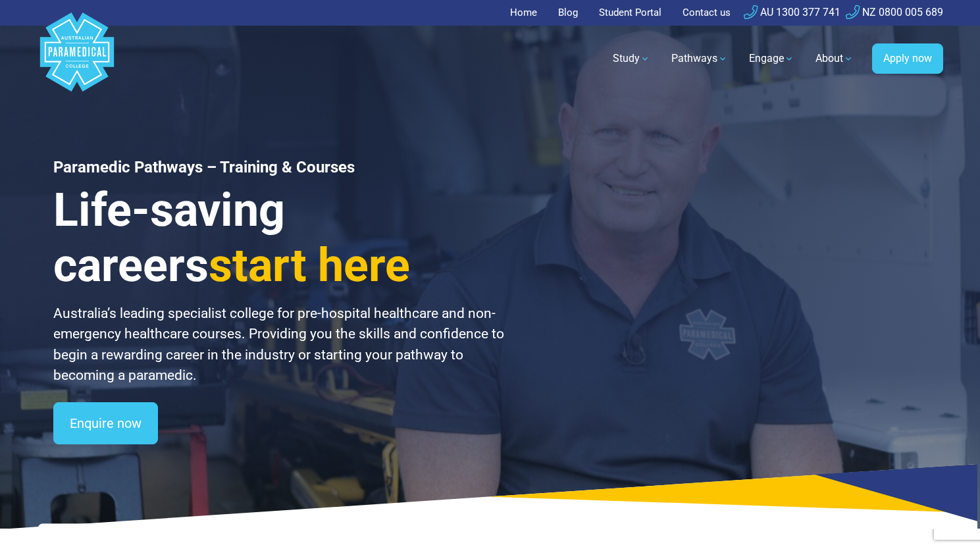 This screenshot has height=549, width=980. I want to click on h1: Paramedic Pathways – Training & Courses, so click(280, 167).